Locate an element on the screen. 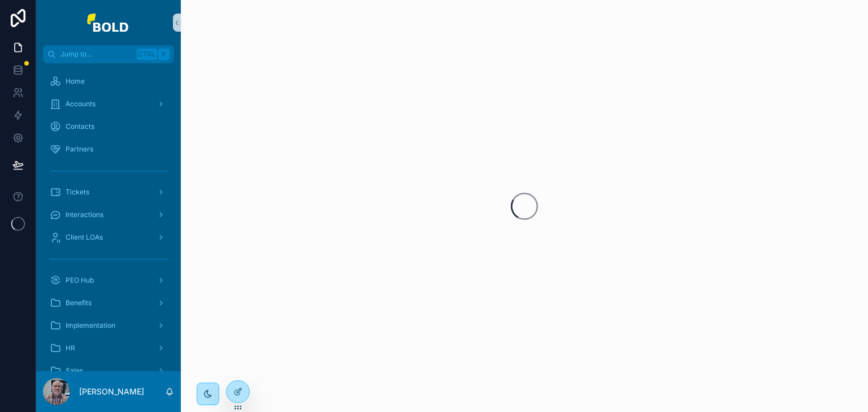 This screenshot has height=412, width=868. span: Accounts is located at coordinates (80, 104).